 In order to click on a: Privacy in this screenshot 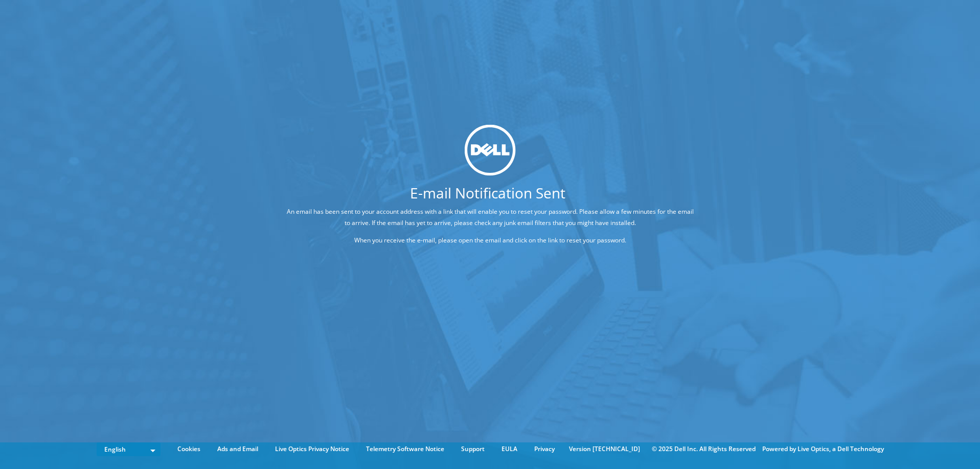, I will do `click(544, 448)`.